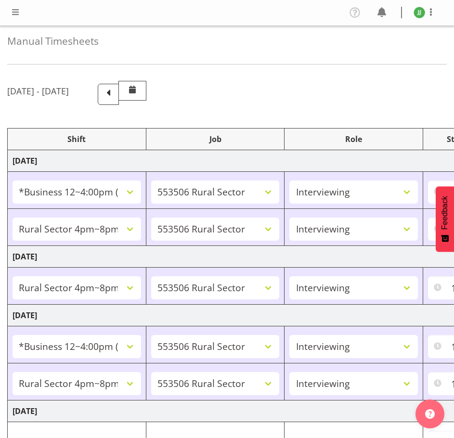 The image size is (454, 438). What do you see at coordinates (430, 414) in the screenshot?
I see `img: help-xxl-2.png` at bounding box center [430, 414].